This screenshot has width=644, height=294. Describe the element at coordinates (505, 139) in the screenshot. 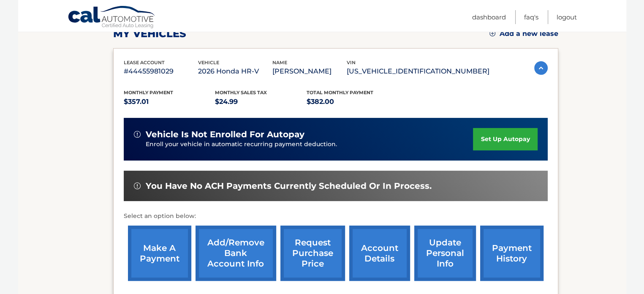

I see `a: set up autopay` at that location.